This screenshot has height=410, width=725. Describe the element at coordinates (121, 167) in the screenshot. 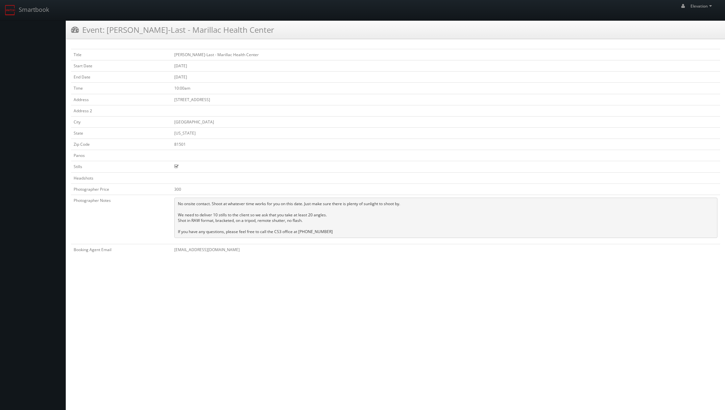

I see `td: Stills` at that location.